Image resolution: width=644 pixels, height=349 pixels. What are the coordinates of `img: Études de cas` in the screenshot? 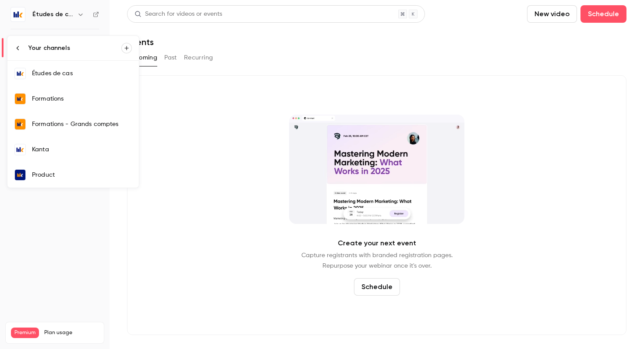 It's located at (20, 73).